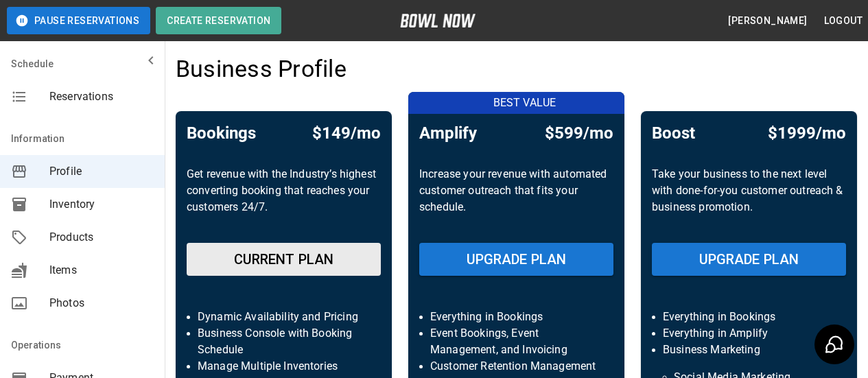 This screenshot has width=868, height=378. What do you see at coordinates (102, 271) in the screenshot?
I see `span: Items` at bounding box center [102, 271].